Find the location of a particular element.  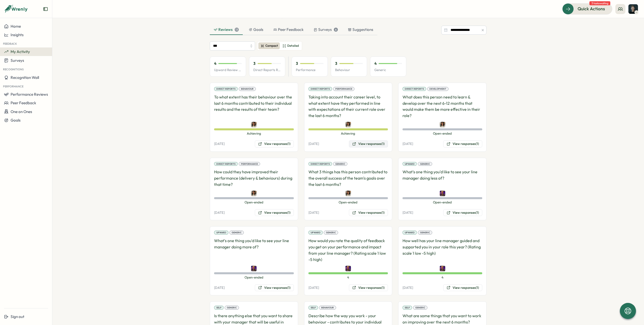

span: Quick Actions is located at coordinates (591, 9).